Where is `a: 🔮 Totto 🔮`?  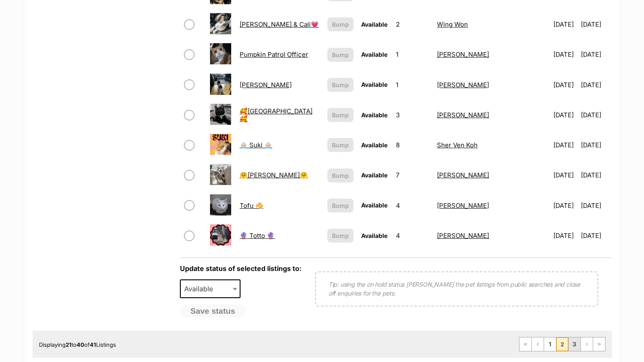 a: 🔮 Totto 🔮 is located at coordinates (257, 236).